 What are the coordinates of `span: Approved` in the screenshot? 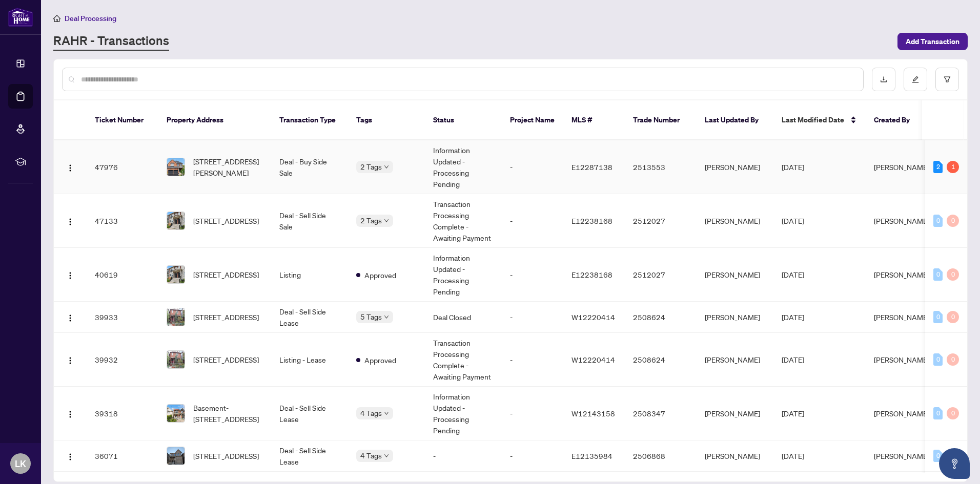 It's located at (380, 275).